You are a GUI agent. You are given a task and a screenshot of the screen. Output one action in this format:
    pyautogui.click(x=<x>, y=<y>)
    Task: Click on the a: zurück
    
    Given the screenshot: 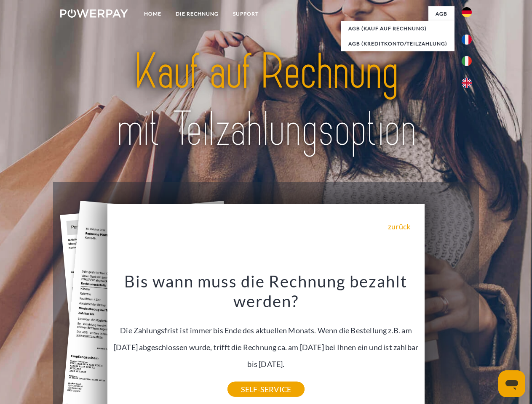 What is the action you would take?
    pyautogui.click(x=399, y=226)
    